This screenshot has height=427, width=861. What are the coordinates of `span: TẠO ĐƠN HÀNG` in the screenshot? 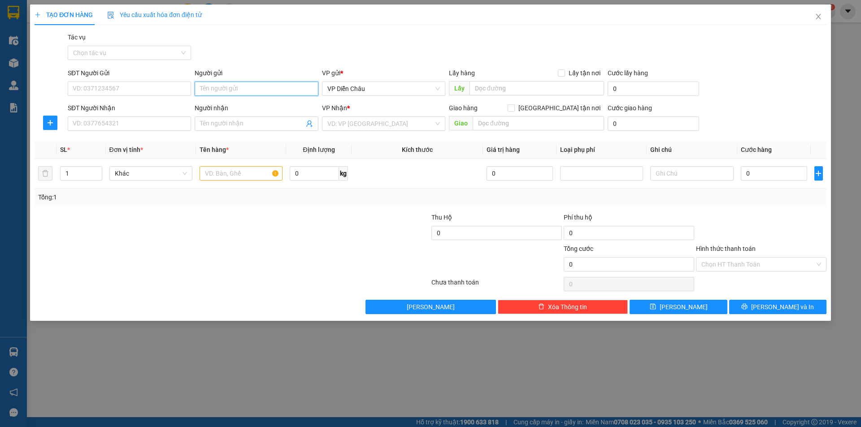 It's located at (64, 15).